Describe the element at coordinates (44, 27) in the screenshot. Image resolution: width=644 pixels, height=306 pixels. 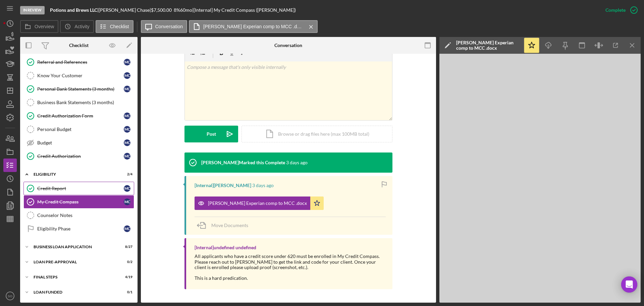
I see `label: Overview` at that location.